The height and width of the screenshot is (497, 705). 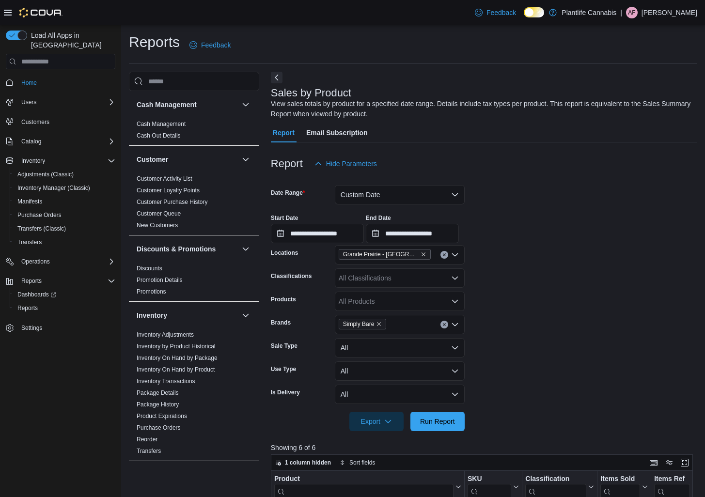 I want to click on span: Adjustments (Classic), so click(x=46, y=174).